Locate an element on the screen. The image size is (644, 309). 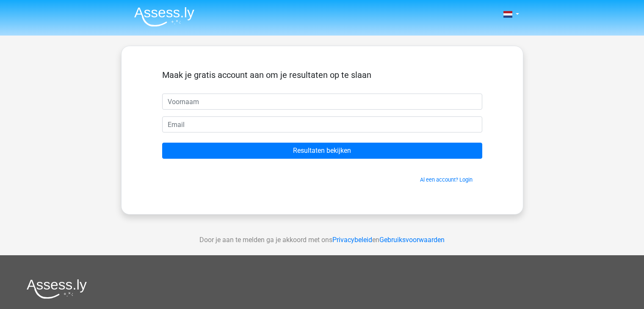
input: Resultaten bekijken is located at coordinates (322, 151).